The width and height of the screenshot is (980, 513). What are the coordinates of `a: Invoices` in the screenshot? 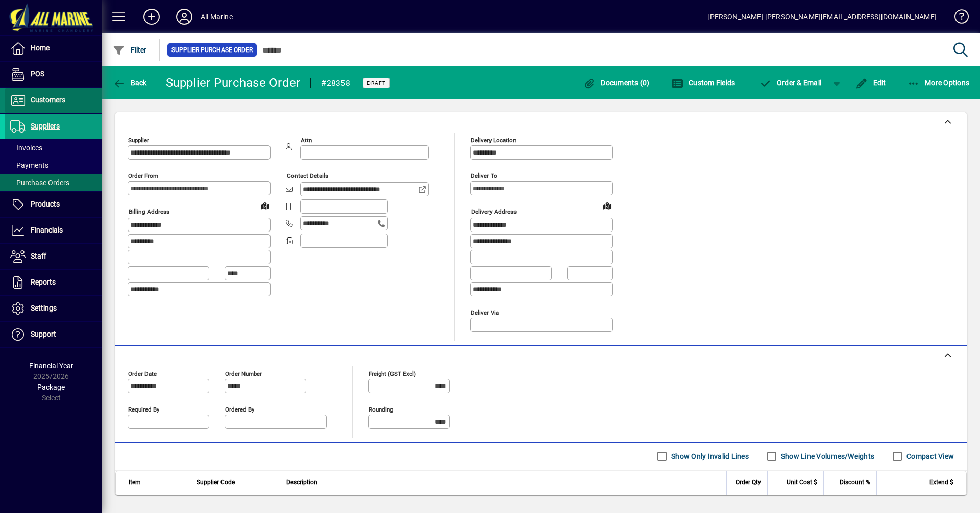 It's located at (54, 148).